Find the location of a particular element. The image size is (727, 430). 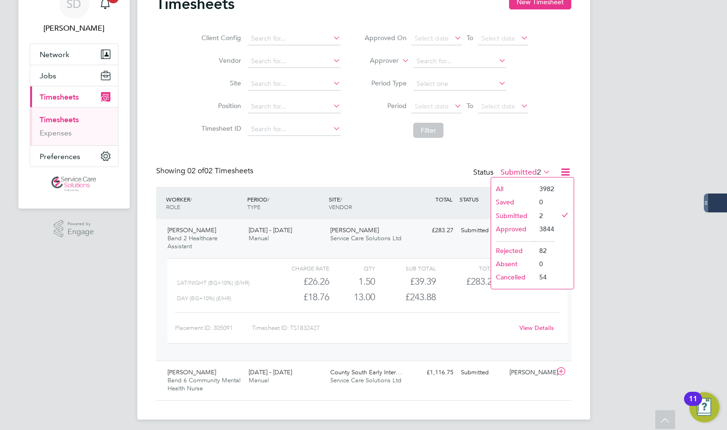

a: Timesheets is located at coordinates (59, 119).